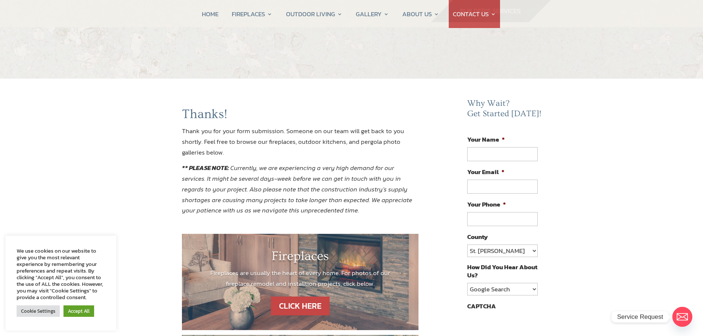  Describe the element at coordinates (683, 317) in the screenshot. I see `a: Email` at that location.